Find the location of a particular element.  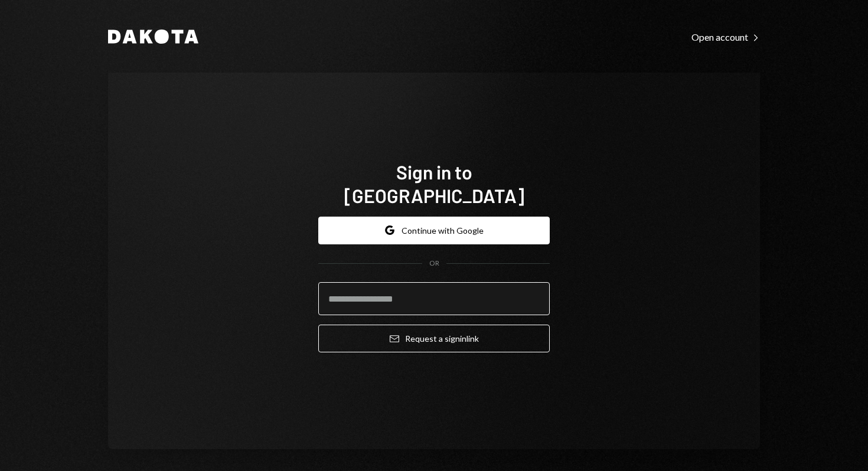

div: Open account is located at coordinates (726, 38).